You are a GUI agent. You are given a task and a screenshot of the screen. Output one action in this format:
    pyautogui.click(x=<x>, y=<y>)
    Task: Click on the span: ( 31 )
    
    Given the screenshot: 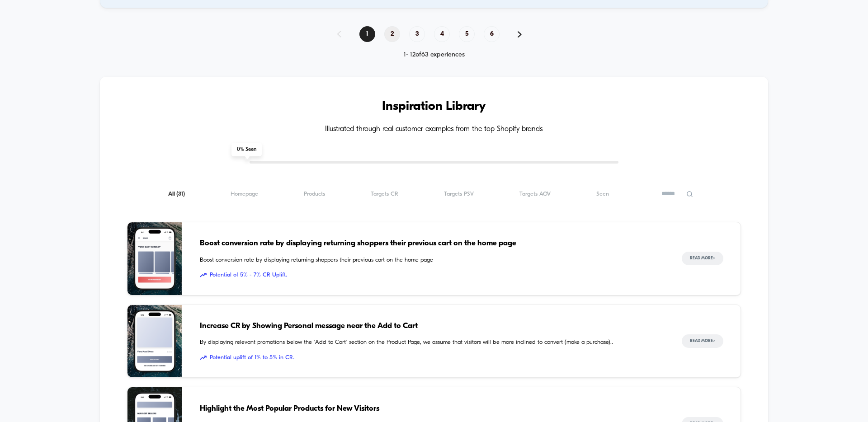 What is the action you would take?
    pyautogui.click(x=181, y=194)
    